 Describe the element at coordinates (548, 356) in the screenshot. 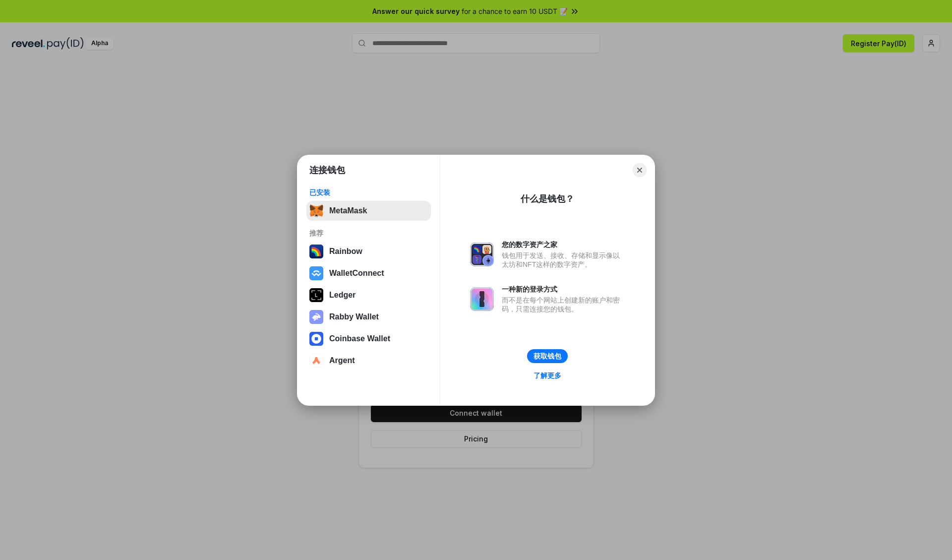

I see `button: 获取钱包` at that location.